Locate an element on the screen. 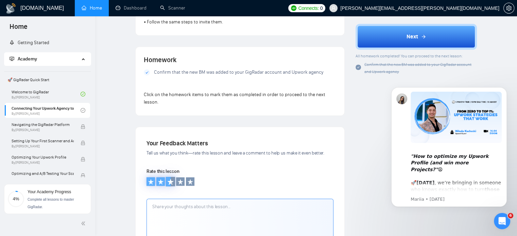 This screenshot has width=517, height=236. span: Next is located at coordinates (412, 37).